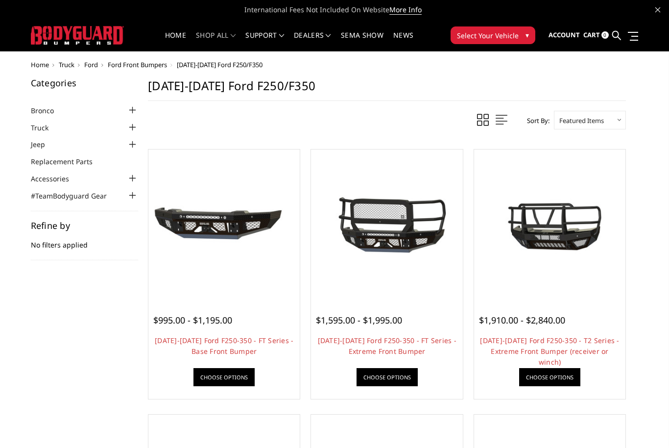 This screenshot has height=448, width=669. I want to click on div: No filters applied, so click(85, 241).